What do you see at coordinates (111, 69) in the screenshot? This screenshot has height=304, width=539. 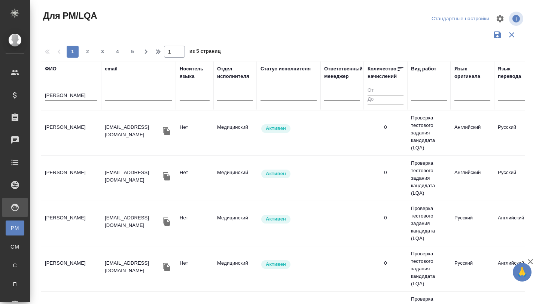 I see `div: email` at bounding box center [111, 69].